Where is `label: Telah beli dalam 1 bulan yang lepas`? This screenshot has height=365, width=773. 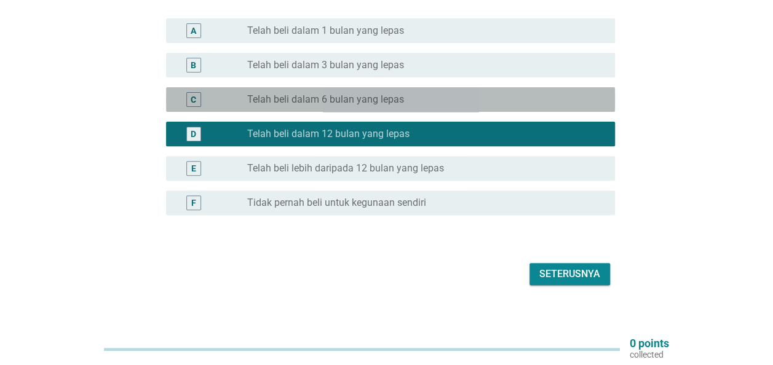
label: Telah beli dalam 1 bulan yang lepas is located at coordinates (326, 31).